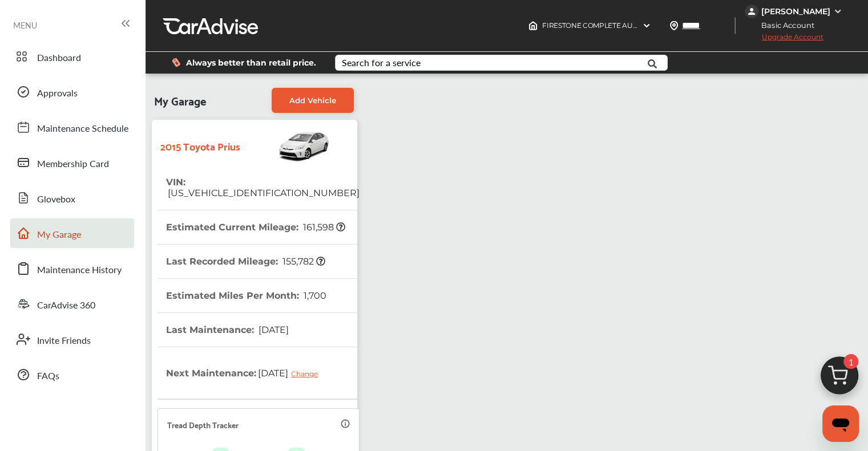 This screenshot has width=868, height=451. Describe the element at coordinates (59, 58) in the screenshot. I see `span: Dashboard` at that location.